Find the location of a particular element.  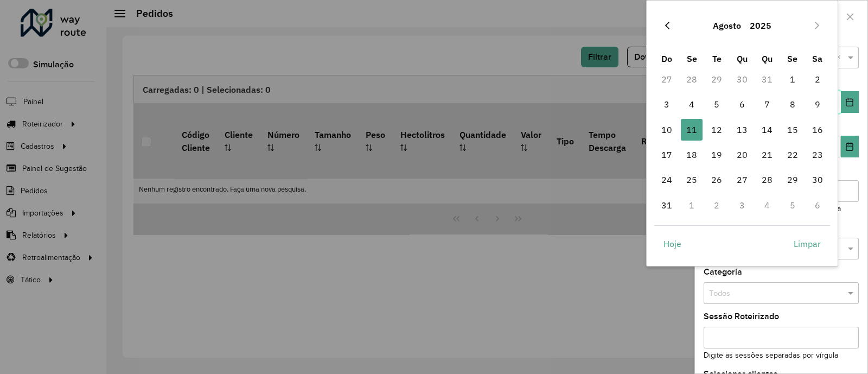

td: 15 is located at coordinates (793, 130).